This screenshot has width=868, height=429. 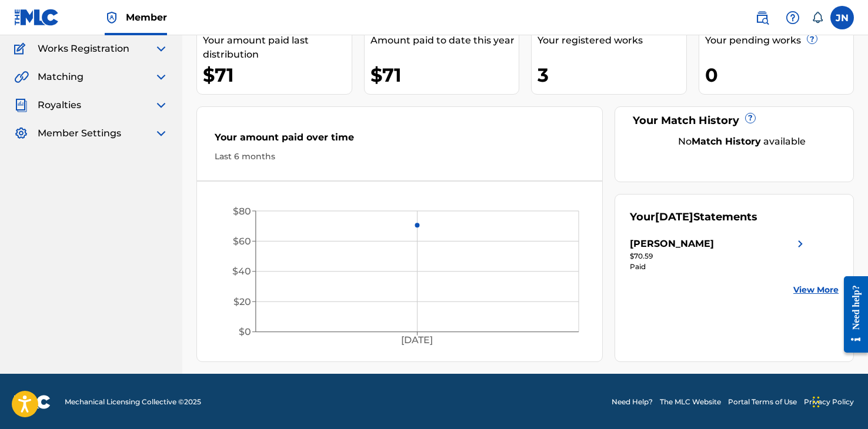 What do you see at coordinates (245, 332) in the screenshot?
I see `tspan: $0` at bounding box center [245, 332].